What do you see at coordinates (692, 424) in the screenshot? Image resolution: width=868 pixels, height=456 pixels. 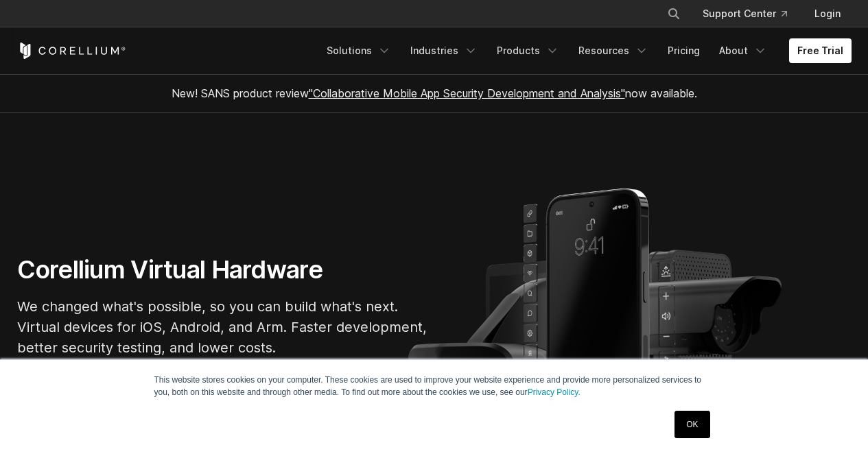 I see `a: OK` at bounding box center [692, 424].